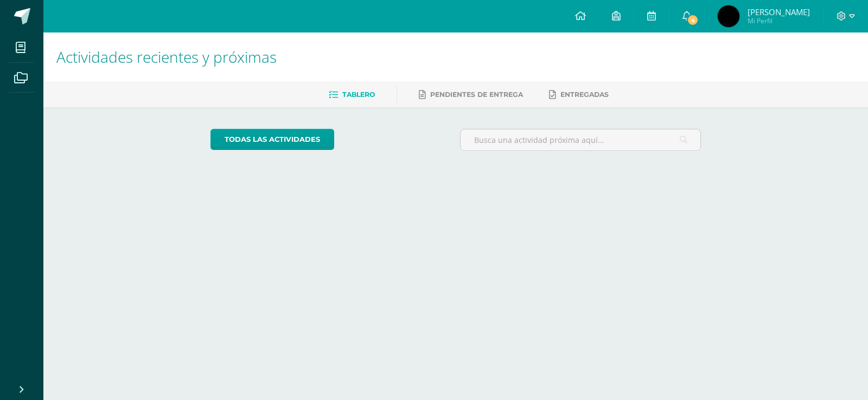 The height and width of the screenshot is (400, 868). I want to click on img: 2f046f4523e7552fc62f74ed53b3d6b1.png, so click(728, 16).